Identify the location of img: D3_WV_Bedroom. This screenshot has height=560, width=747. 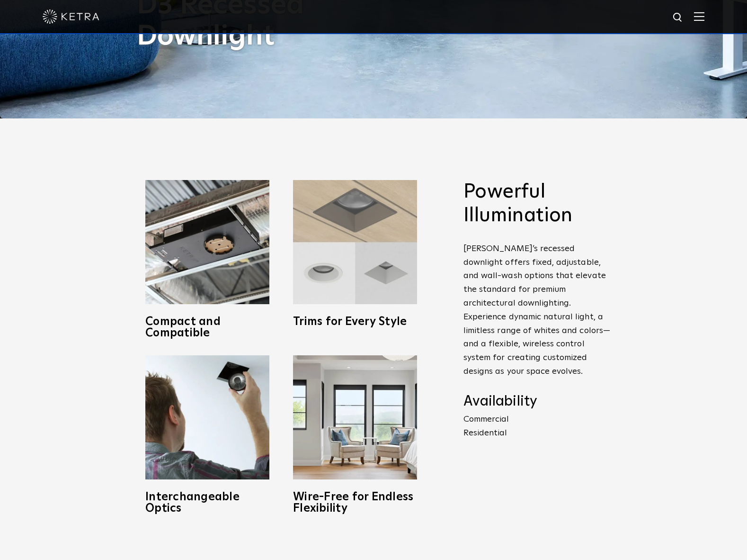
(355, 417).